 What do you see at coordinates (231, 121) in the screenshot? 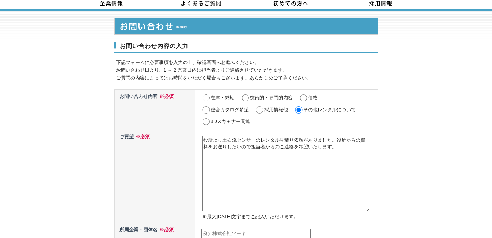
I see `label: 3Dスキャナー関連` at bounding box center [231, 121].